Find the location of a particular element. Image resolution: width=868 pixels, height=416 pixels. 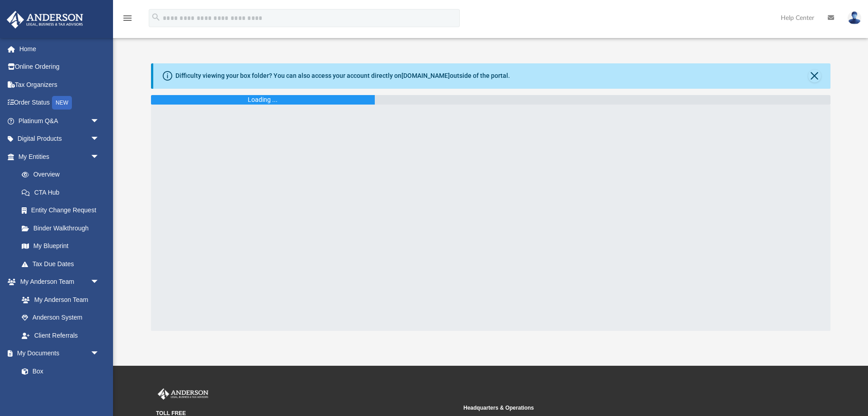

a: Home is located at coordinates (60, 49).